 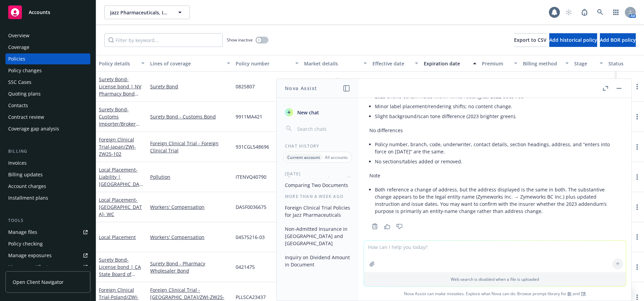 I want to click on button: Foreign Clinical Trial Policies for Jazz Pharmaceuticals, so click(x=317, y=212).